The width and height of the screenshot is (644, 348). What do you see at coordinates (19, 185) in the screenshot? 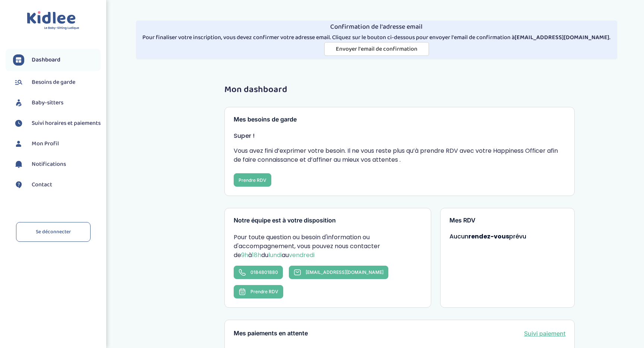
I see `img: contact.svg` at bounding box center [19, 185].